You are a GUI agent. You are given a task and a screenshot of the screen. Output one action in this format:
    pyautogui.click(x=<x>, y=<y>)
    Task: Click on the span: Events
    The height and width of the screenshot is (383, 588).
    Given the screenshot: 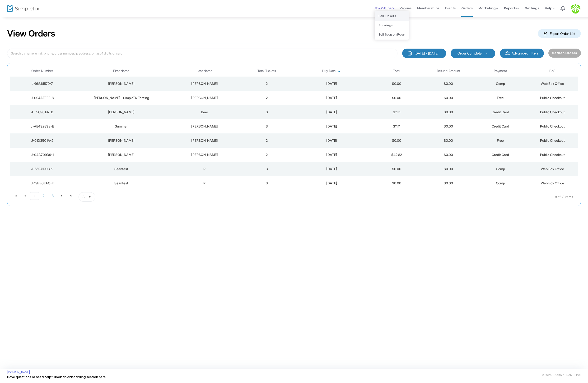 What is the action you would take?
    pyautogui.click(x=450, y=8)
    